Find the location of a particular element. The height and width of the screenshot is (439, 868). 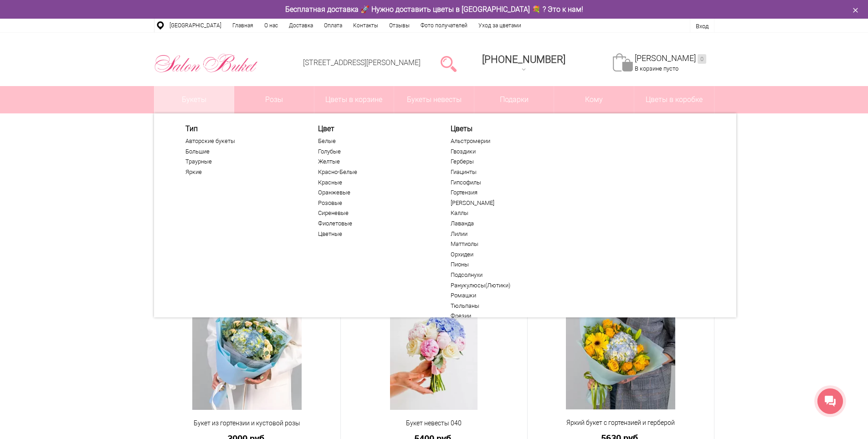

a: Белые is located at coordinates (374, 141).